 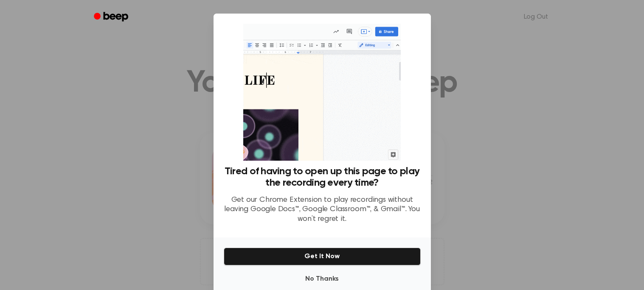 I want to click on img: Beep extension in action, so click(x=322, y=92).